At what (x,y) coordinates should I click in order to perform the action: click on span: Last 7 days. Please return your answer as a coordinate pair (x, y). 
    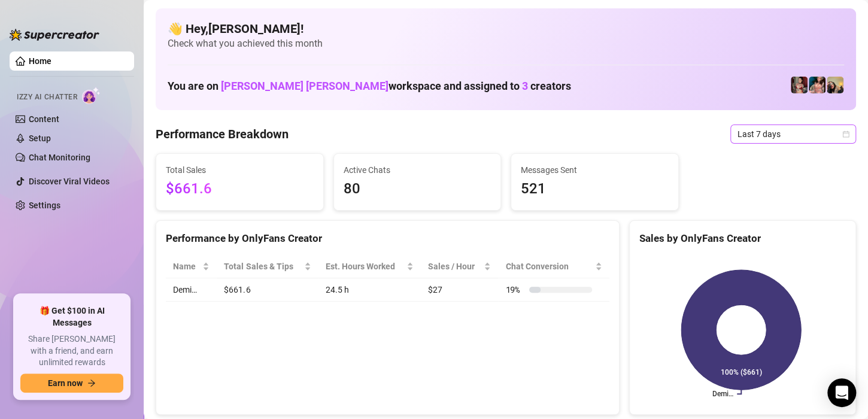
    Looking at the image, I should click on (793, 134).